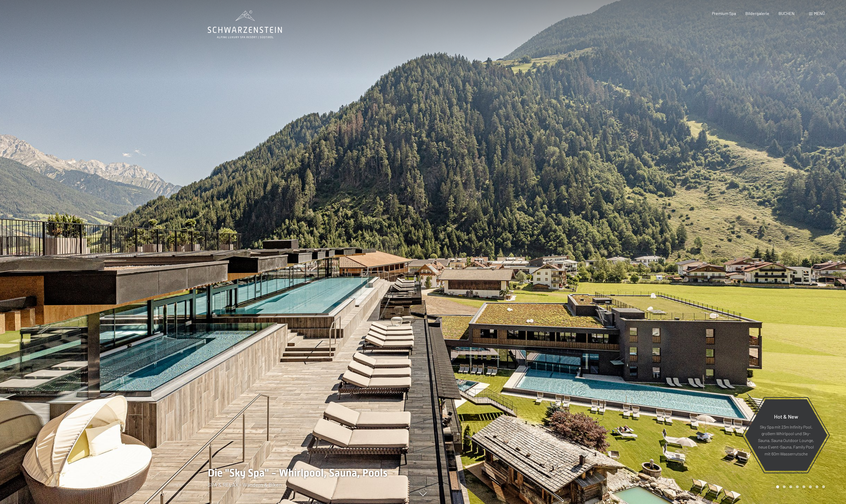 This screenshot has width=846, height=504. Describe the element at coordinates (804, 486) in the screenshot. I see `div: Carousel Page 5` at that location.